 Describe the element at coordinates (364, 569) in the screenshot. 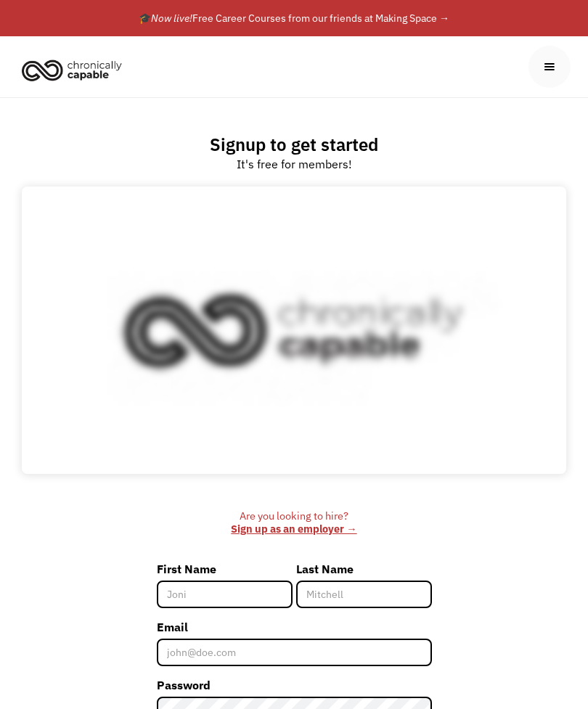

I see `label: Last Name` at that location.